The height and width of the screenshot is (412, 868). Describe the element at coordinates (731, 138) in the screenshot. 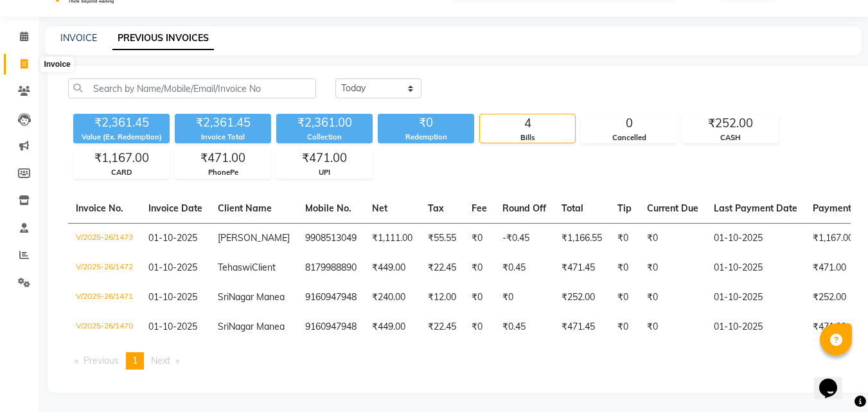

I see `div: CASH` at that location.